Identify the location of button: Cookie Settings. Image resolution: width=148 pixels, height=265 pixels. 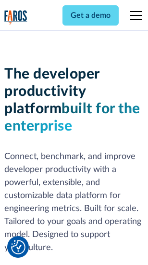
(18, 247).